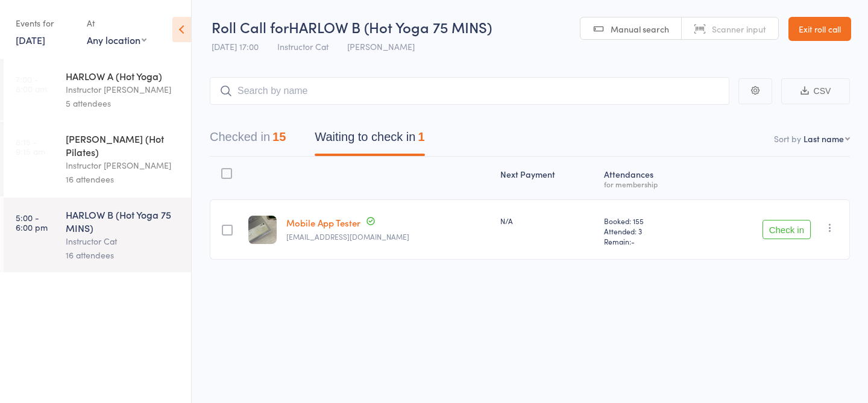  What do you see at coordinates (123, 103) in the screenshot?
I see `div: 5 attendees` at bounding box center [123, 103].